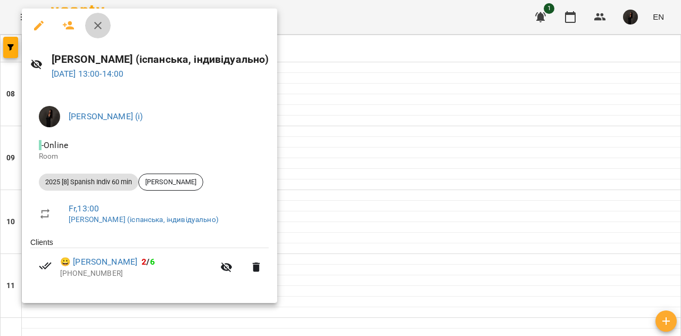  I want to click on span: 2, so click(144, 261).